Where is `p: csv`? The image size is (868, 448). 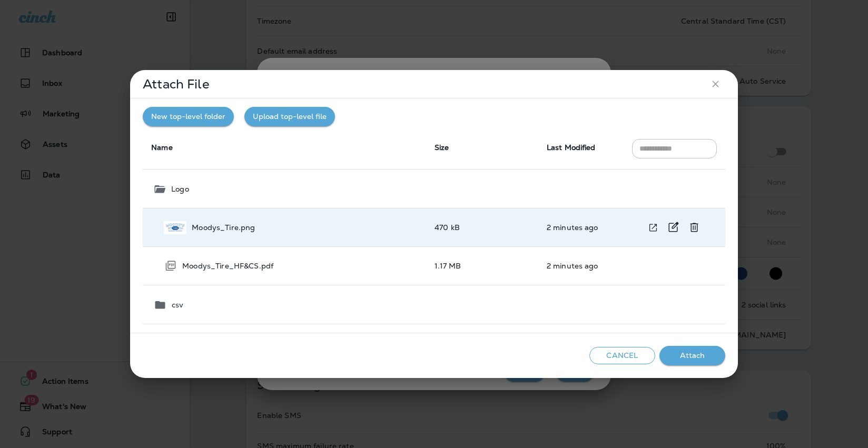 p: csv is located at coordinates (177, 305).